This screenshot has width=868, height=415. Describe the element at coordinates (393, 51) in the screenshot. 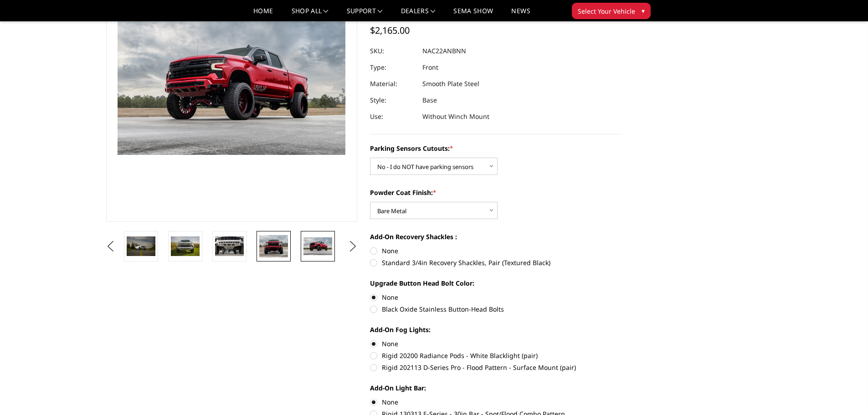

I see `dt: SKU:` at that location.